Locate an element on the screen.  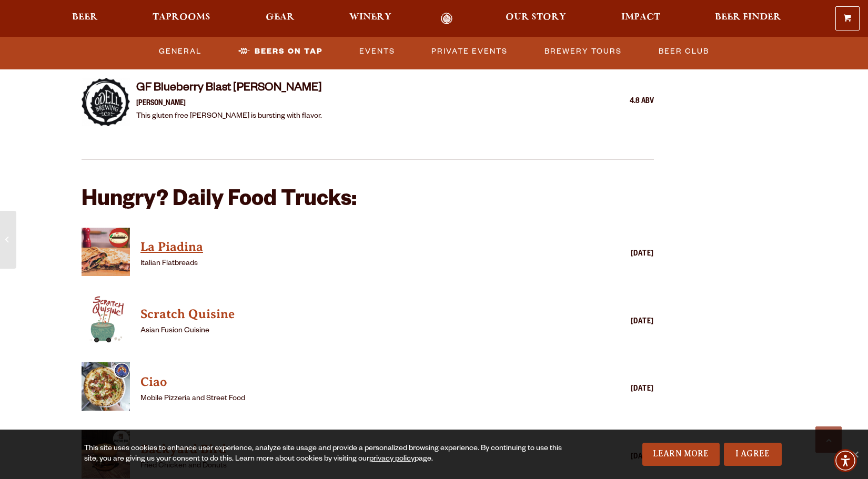
a: General is located at coordinates (180, 51).